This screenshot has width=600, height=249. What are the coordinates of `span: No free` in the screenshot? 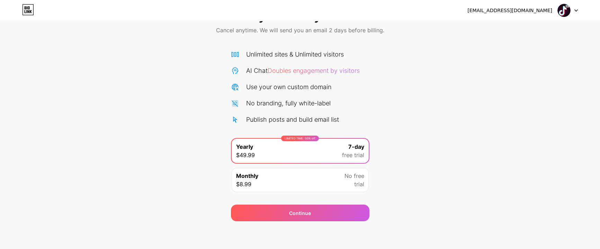 It's located at (354, 176).